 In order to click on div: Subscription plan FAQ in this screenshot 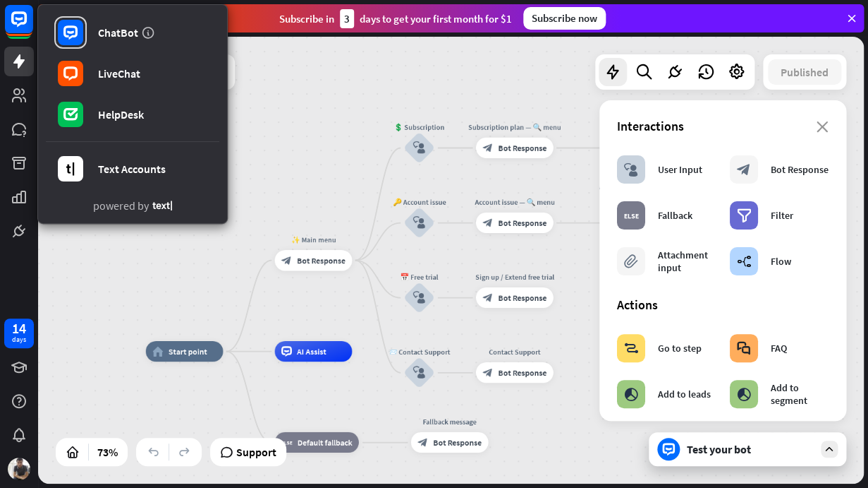, I will do `click(621, 116)`.